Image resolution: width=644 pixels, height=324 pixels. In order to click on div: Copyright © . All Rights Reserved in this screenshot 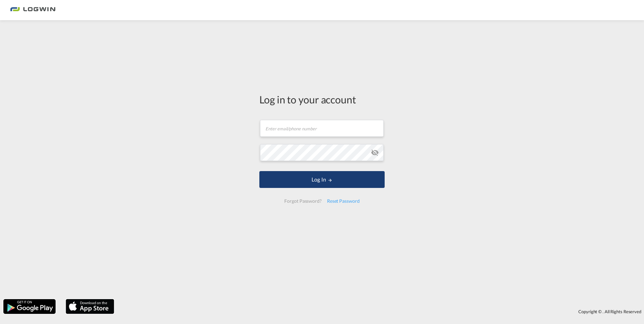, I will do `click(380, 312)`.